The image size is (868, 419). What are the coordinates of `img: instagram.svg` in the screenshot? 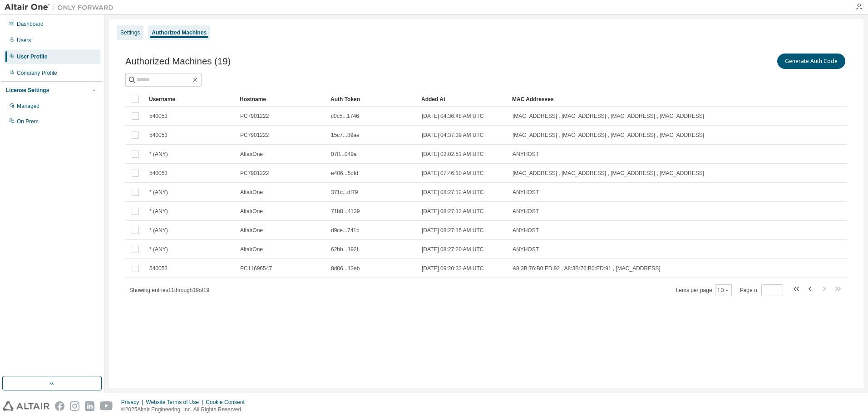 It's located at (75, 406).